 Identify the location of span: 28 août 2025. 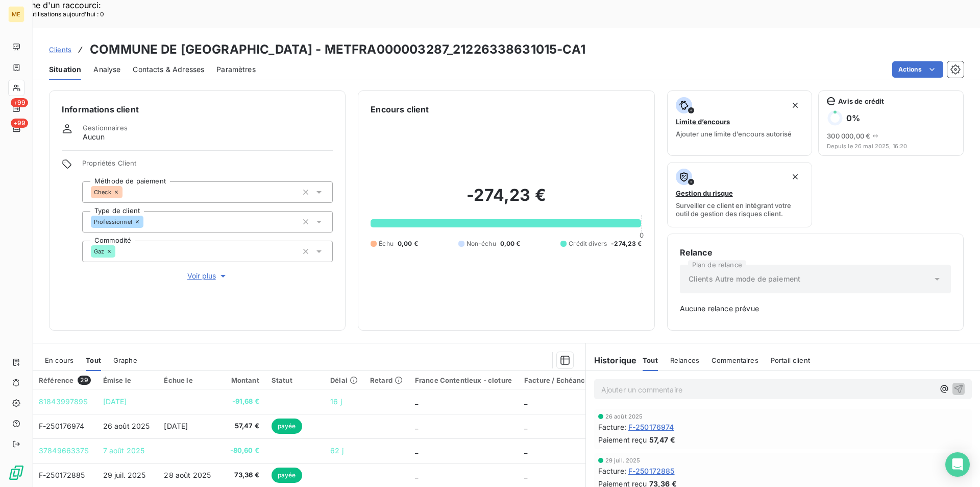
(188, 475).